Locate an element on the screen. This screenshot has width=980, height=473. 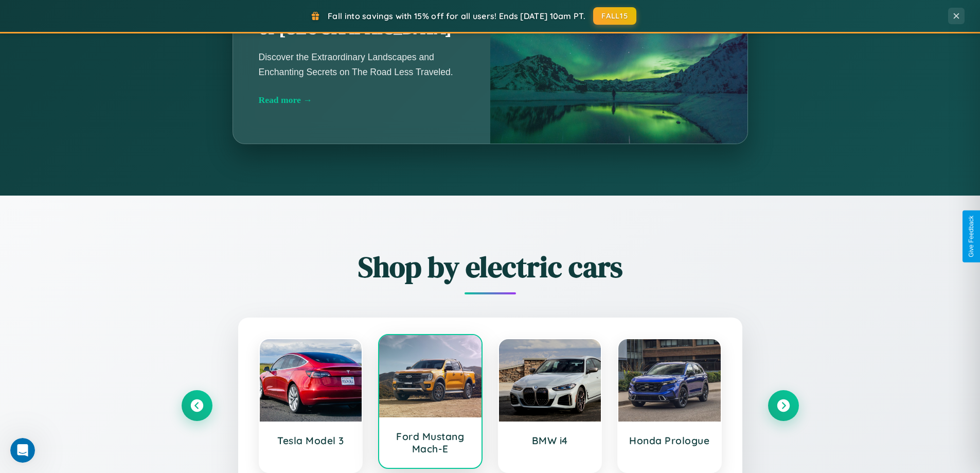
p: Discover the Extraordinary Landscapes and Enchanting Secrets on The Road Less Traveled. is located at coordinates (362, 64).